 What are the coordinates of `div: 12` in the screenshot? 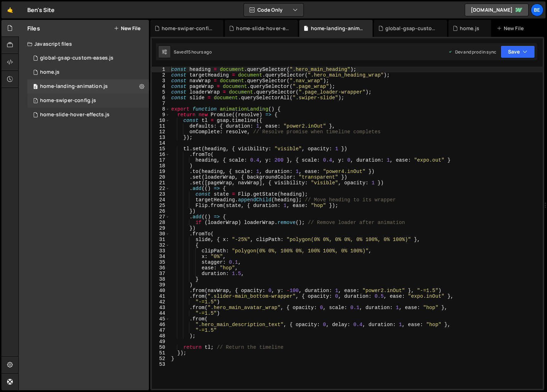 It's located at (161, 132).